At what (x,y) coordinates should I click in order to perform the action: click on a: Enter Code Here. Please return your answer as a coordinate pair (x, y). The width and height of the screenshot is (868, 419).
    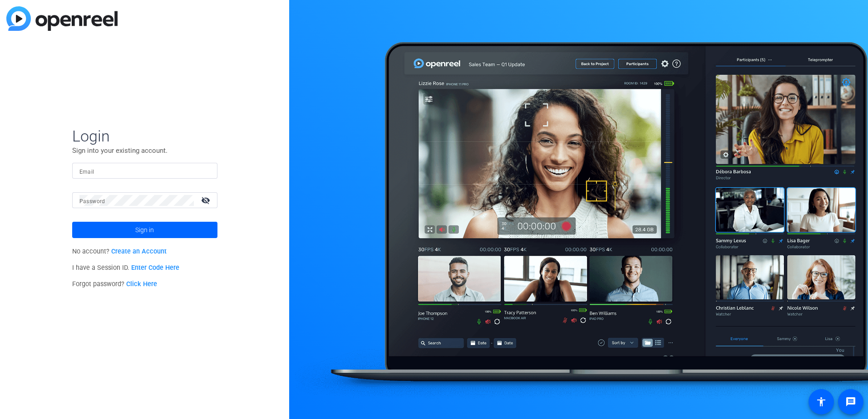
    Looking at the image, I should click on (156, 268).